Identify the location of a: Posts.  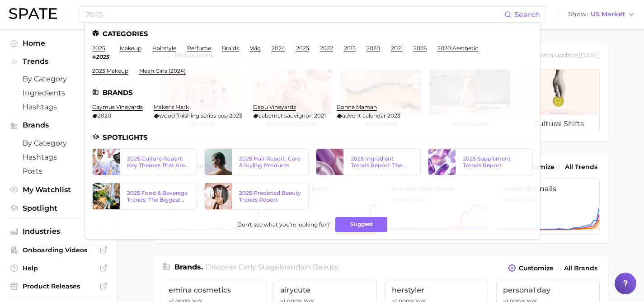
(59, 171).